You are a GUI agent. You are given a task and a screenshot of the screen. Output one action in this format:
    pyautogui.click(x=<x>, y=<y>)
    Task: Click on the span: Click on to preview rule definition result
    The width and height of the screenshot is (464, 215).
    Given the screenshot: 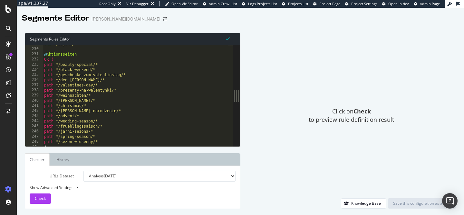 What is the action you would take?
    pyautogui.click(x=351, y=116)
    